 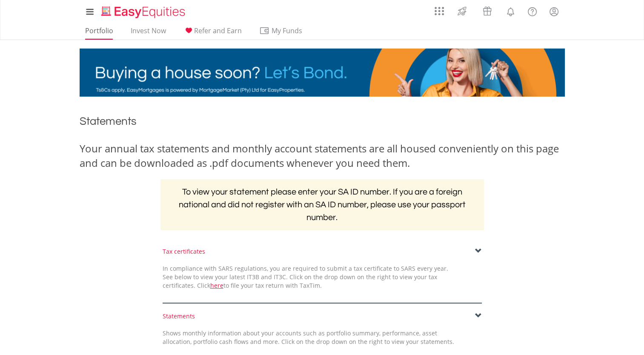 What do you see at coordinates (440, 9) in the screenshot?
I see `a: AppsGrid` at bounding box center [440, 9].